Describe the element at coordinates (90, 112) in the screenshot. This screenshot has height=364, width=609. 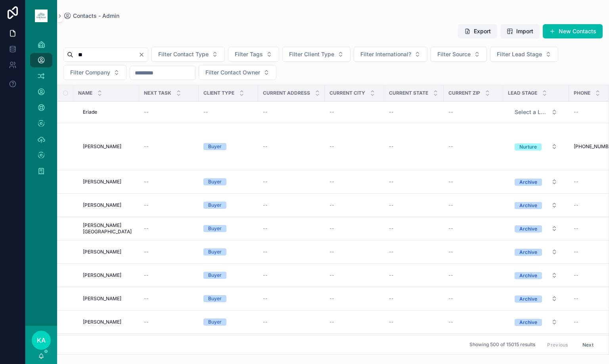
I see `span: Eriade` at that location.